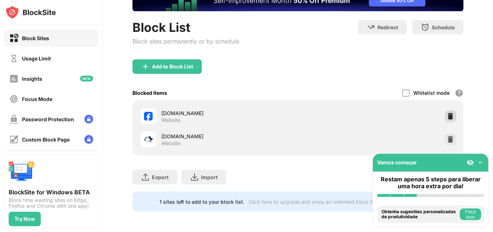 The width and height of the screenshot is (493, 232). What do you see at coordinates (36, 58) in the screenshot?
I see `div: Usage Limit` at bounding box center [36, 58].